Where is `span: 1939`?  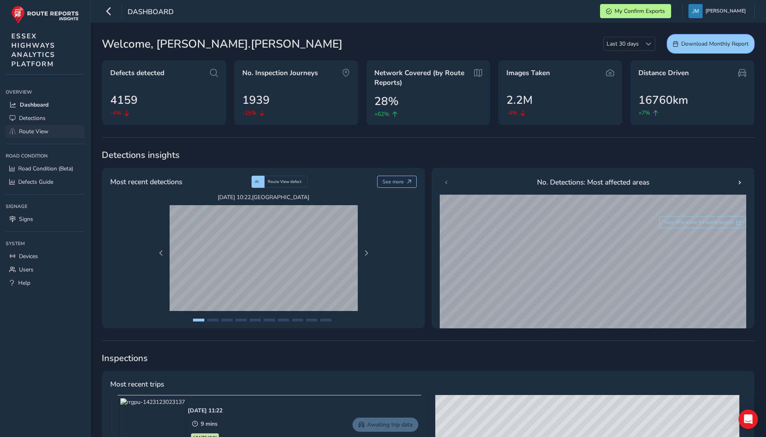
span: 1939 is located at coordinates (256, 100).